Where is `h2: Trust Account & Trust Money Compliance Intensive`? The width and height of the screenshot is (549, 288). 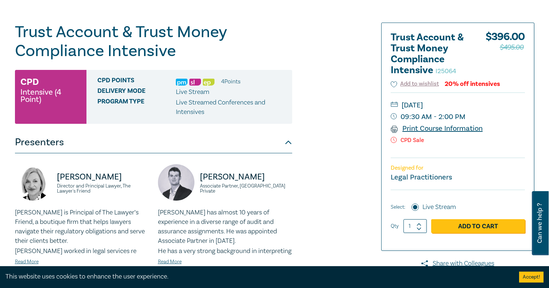 h2: Trust Account & Trust Money Compliance Intensive is located at coordinates (431, 54).